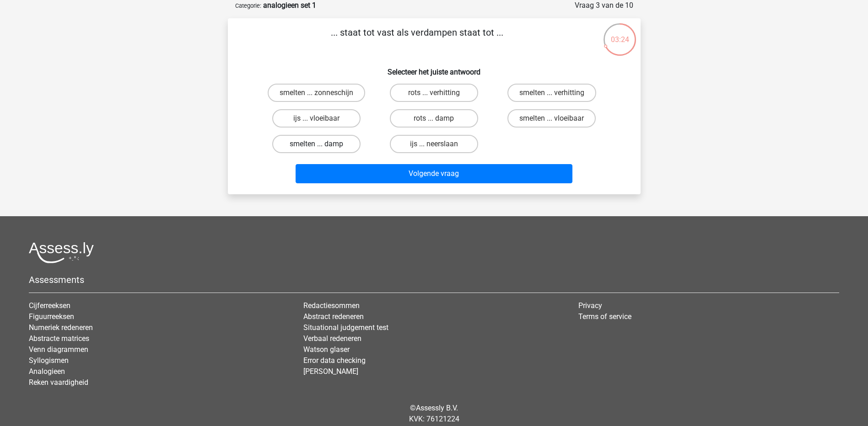 This screenshot has height=426, width=868. What do you see at coordinates (333, 316) in the screenshot?
I see `a: Abstract redeneren` at bounding box center [333, 316].